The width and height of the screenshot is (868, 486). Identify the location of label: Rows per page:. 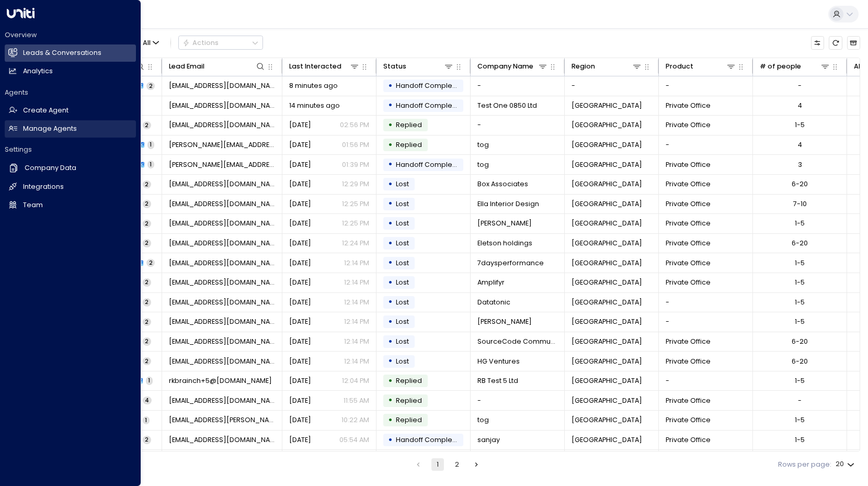
(805, 465).